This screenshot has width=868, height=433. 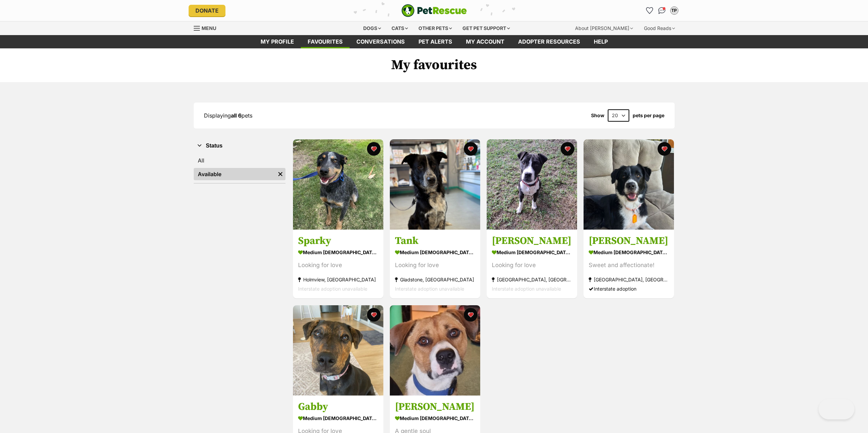 I want to click on span: Show, so click(x=597, y=116).